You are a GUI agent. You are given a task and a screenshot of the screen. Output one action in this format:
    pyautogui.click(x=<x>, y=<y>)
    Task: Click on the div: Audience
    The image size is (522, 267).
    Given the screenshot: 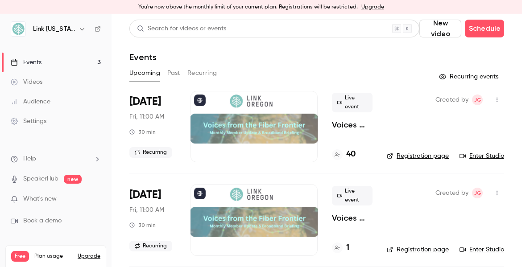 What is the action you would take?
    pyautogui.click(x=30, y=102)
    